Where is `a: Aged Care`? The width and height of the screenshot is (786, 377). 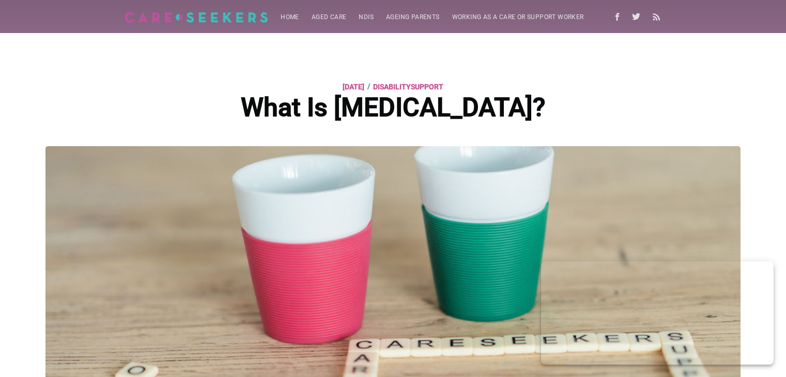
a: Aged Care is located at coordinates (329, 17).